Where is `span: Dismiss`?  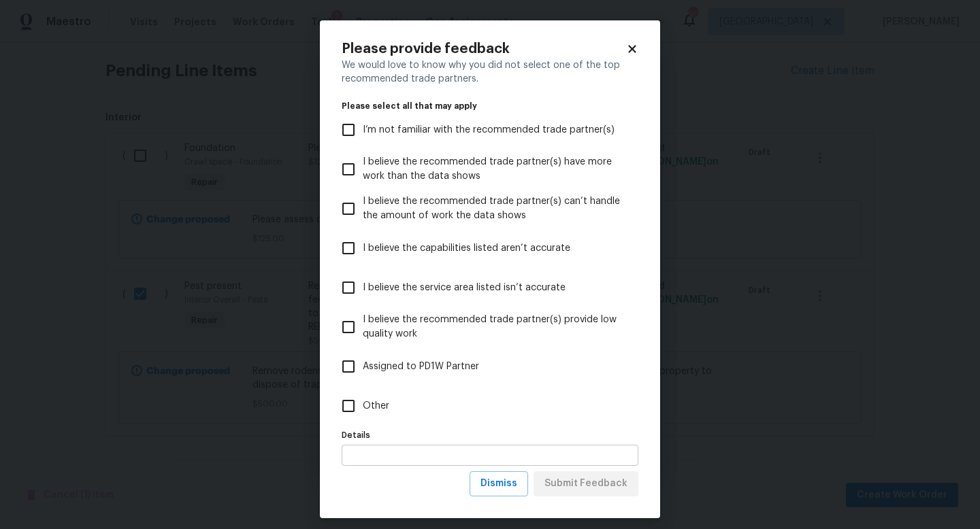
span: Dismiss is located at coordinates (498, 483).